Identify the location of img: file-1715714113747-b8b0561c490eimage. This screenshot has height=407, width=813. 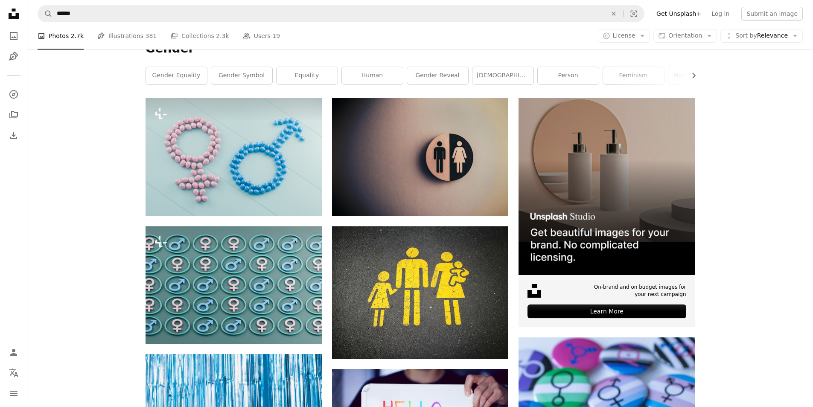
(606, 186).